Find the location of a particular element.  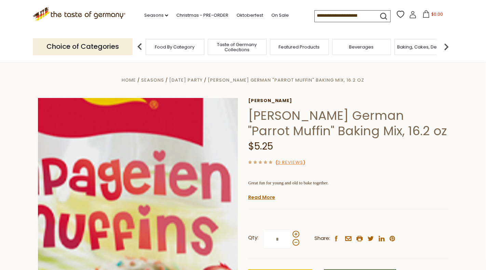

span: Food By Category is located at coordinates (175, 47).